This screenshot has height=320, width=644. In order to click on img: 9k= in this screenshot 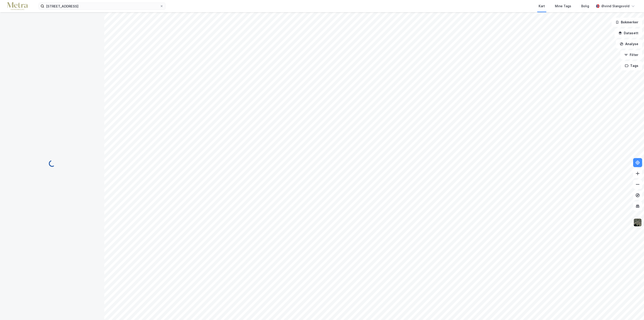, I will do `click(638, 222)`.